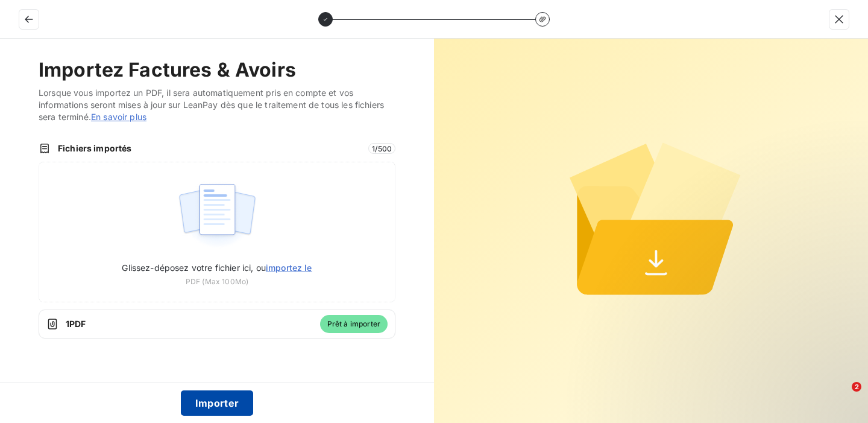  Describe the element at coordinates (209, 149) in the screenshot. I see `span: Fichiers importés` at that location.